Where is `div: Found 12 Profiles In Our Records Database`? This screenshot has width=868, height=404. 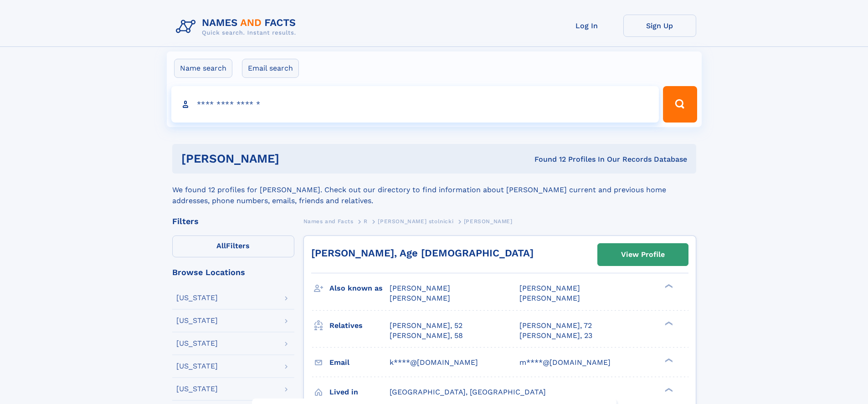
div: Found 12 Profiles In Our Records Database is located at coordinates (547, 159).